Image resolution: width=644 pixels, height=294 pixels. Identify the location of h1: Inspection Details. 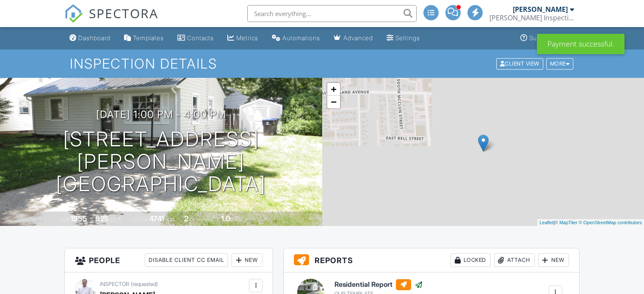
(322, 64).